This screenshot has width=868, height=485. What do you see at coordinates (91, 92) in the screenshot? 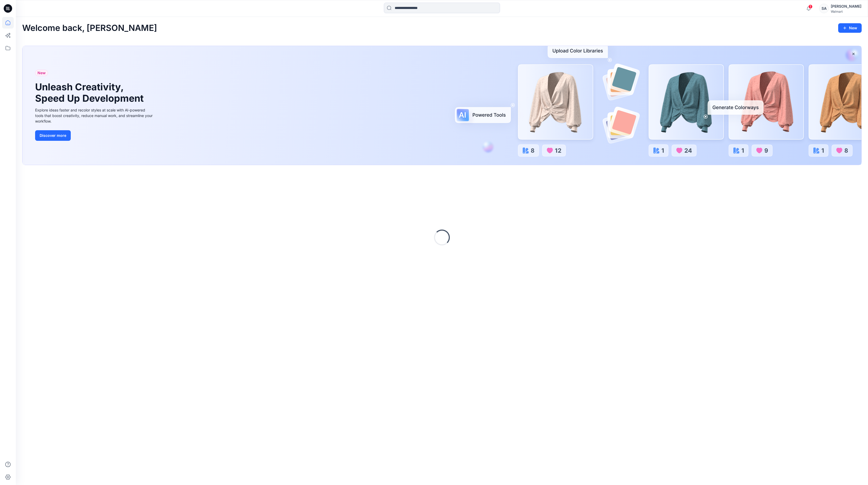
I see `h1: Unleash Creativity, Speed Up Development` at bounding box center [91, 92].